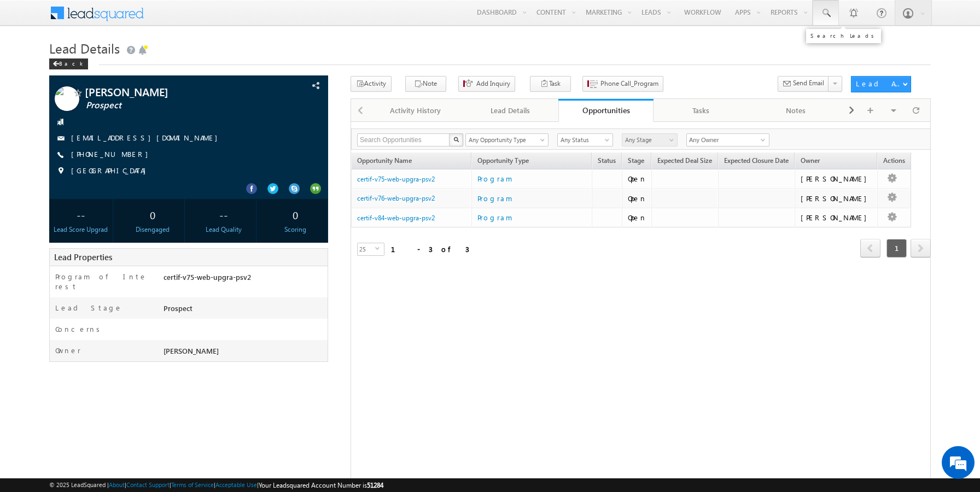 The width and height of the screenshot is (980, 492). Describe the element at coordinates (637, 160) in the screenshot. I see `span: Stage` at that location.